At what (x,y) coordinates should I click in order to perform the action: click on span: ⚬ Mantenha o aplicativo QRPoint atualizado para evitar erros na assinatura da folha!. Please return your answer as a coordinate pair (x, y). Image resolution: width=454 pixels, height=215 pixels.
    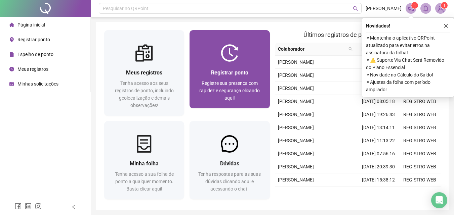
    Looking at the image, I should click on (408, 45).